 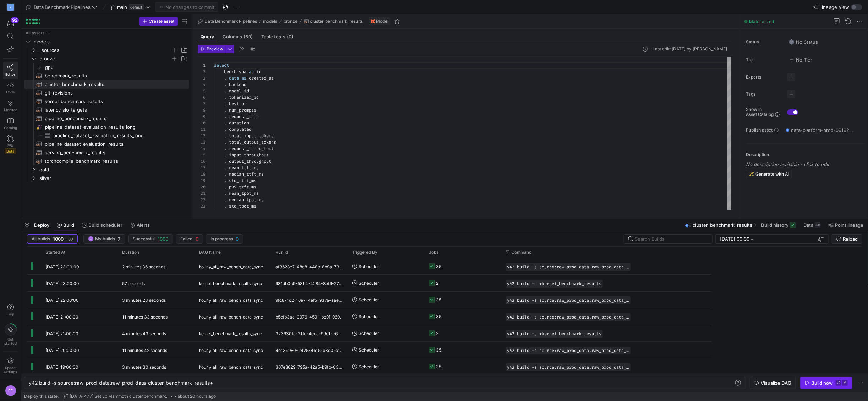 I want to click on span: kernel_benchmark_results_sync, so click(x=231, y=333).